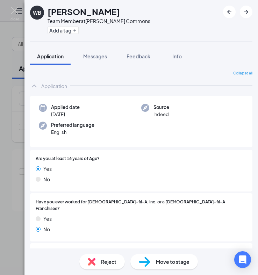 Image resolution: width=258 pixels, height=275 pixels. What do you see at coordinates (75, 30) in the screenshot?
I see `svg: Plus` at bounding box center [75, 30].